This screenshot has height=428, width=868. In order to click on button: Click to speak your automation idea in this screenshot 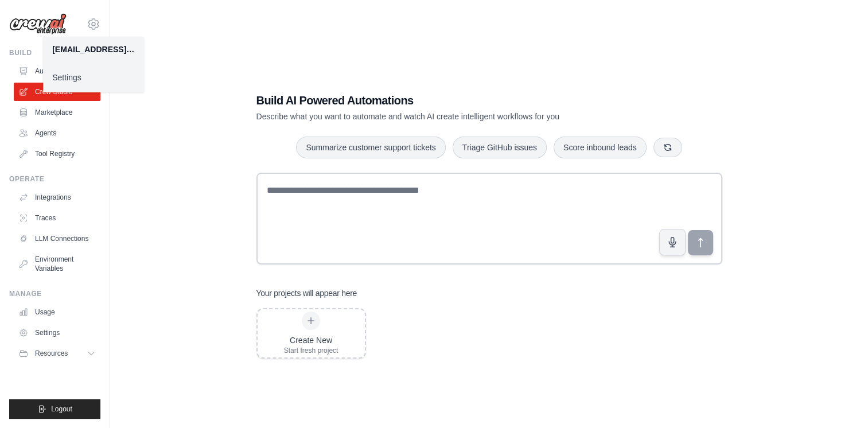, I will do `click(672, 242)`.